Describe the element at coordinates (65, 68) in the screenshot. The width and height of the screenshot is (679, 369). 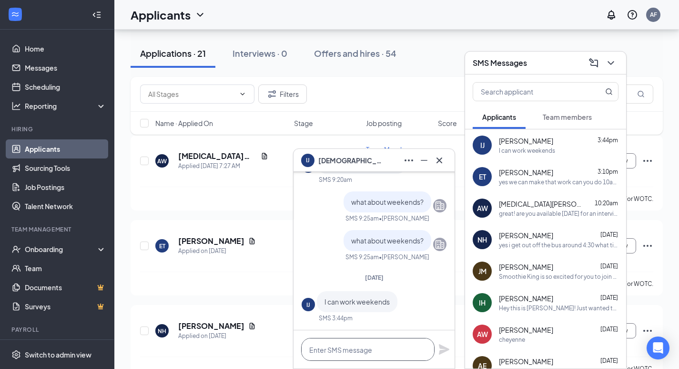
I see `a: Messages` at that location.